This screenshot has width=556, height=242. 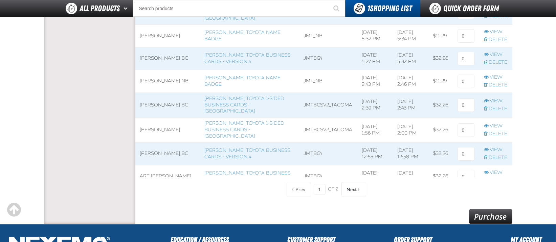 I want to click on span: All Products, so click(x=100, y=8).